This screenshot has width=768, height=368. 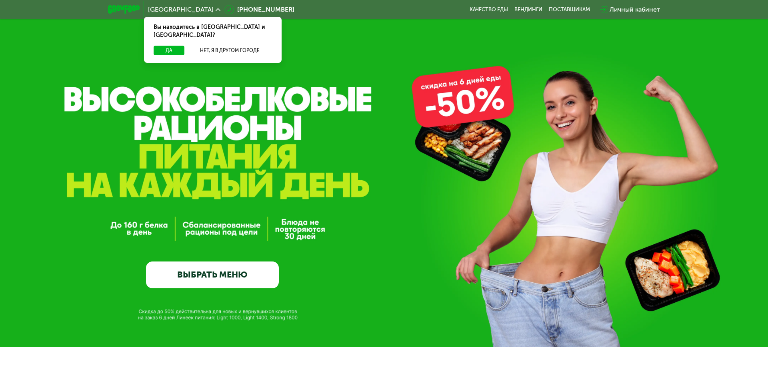 I want to click on a: Качество еды, so click(x=489, y=10).